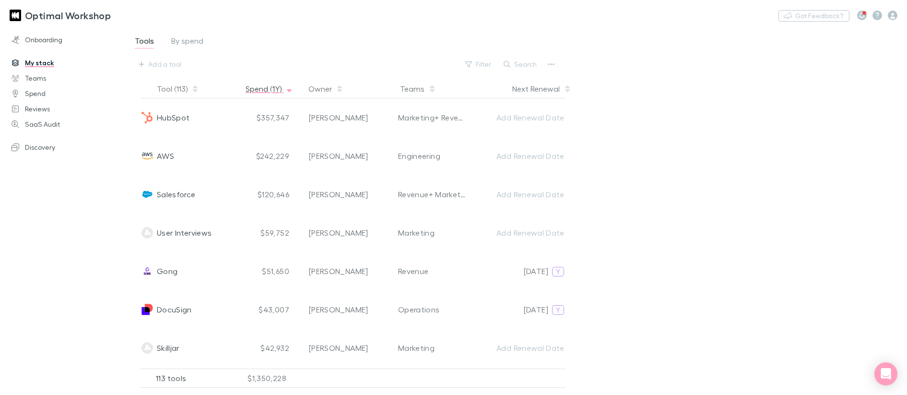  I want to click on a: Spend, so click(66, 94).